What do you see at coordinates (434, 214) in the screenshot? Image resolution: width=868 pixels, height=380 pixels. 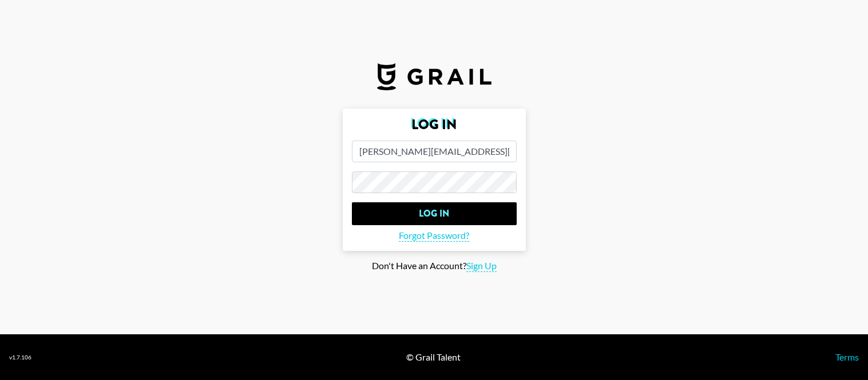 I see `input: Log In` at bounding box center [434, 214].